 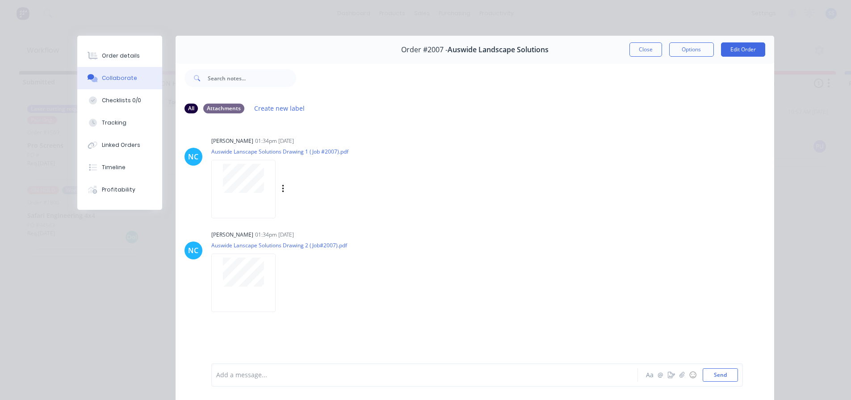 I want to click on button: Aa, so click(x=650, y=375).